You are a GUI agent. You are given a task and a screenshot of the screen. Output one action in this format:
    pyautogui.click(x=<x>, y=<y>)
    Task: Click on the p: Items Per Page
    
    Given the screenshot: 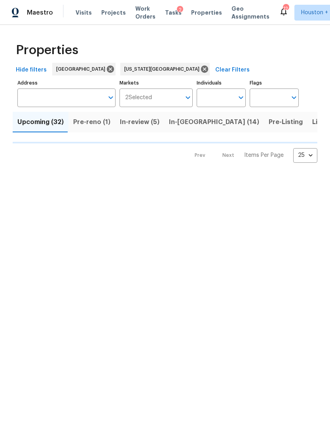 What is the action you would take?
    pyautogui.click(x=264, y=155)
    